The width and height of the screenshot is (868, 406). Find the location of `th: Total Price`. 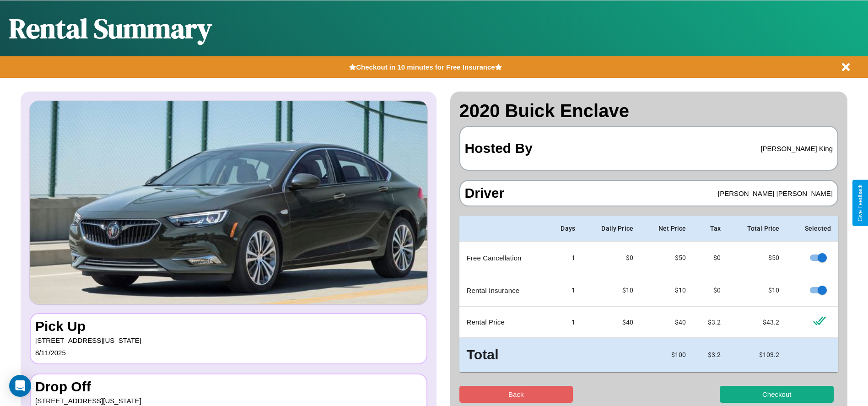

th: Total Price is located at coordinates (757, 228).